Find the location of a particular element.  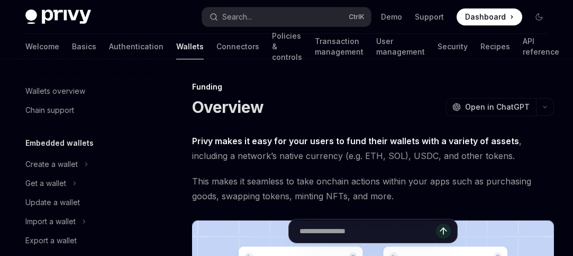

a: Basics is located at coordinates (84, 47).